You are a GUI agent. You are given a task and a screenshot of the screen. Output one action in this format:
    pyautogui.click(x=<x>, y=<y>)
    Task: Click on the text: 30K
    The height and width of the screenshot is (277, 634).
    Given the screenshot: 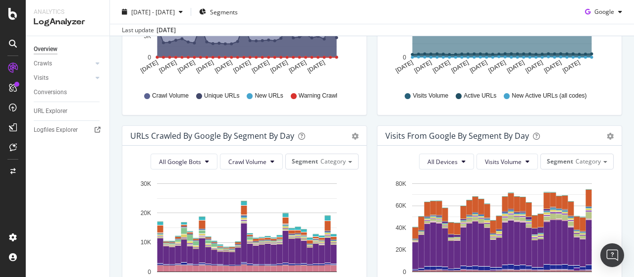 What is the action you would take?
    pyautogui.click(x=146, y=184)
    